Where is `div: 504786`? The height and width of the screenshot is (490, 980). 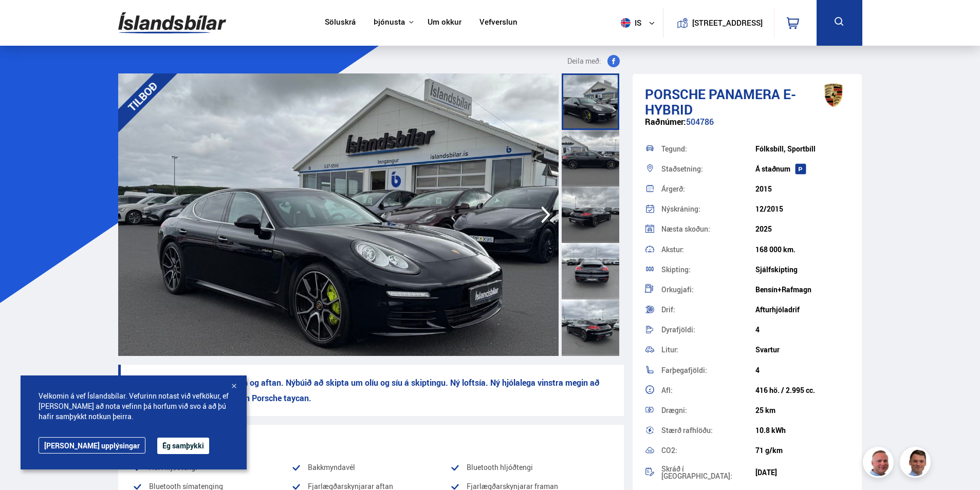 div: 504786 is located at coordinates (748, 127).